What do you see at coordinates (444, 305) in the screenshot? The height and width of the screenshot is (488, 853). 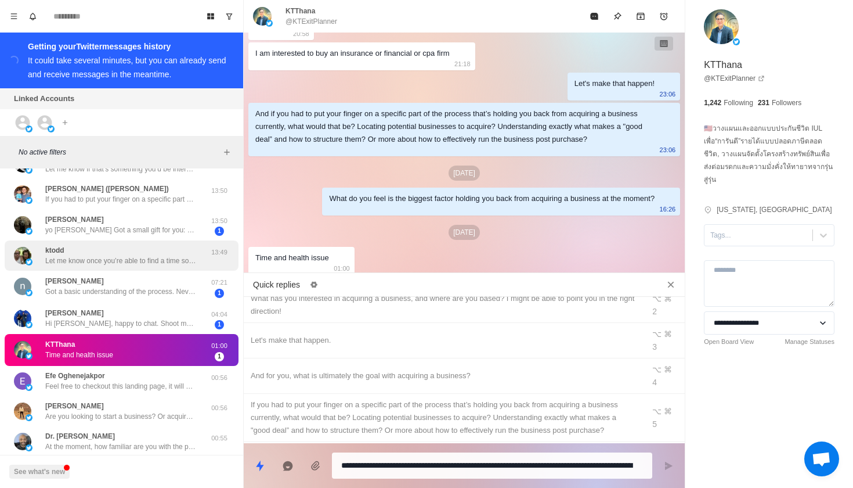 I see `div: What has you interested in acquiring a business, and where are you based? I might be able to poin...` at bounding box center [444, 305].